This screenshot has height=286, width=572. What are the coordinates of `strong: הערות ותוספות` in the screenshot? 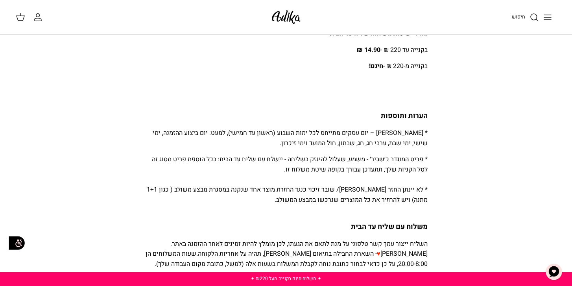 It's located at (404, 116).